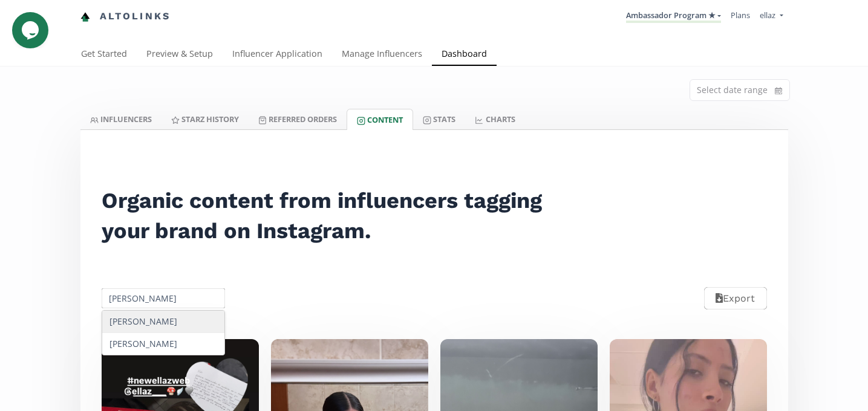 The width and height of the screenshot is (868, 411). Describe the element at coordinates (298, 119) in the screenshot. I see `a: Referred Orders` at that location.